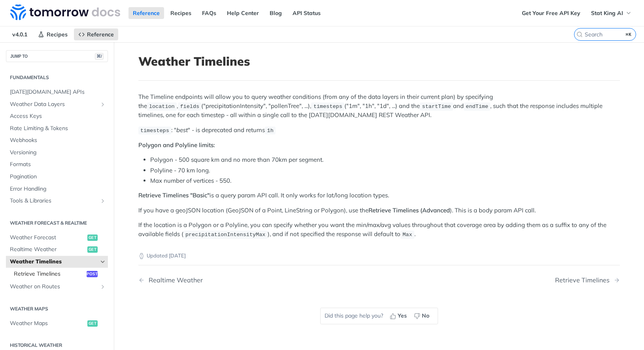  Describe the element at coordinates (58, 116) in the screenshot. I see `span: Access Keys` at that location.